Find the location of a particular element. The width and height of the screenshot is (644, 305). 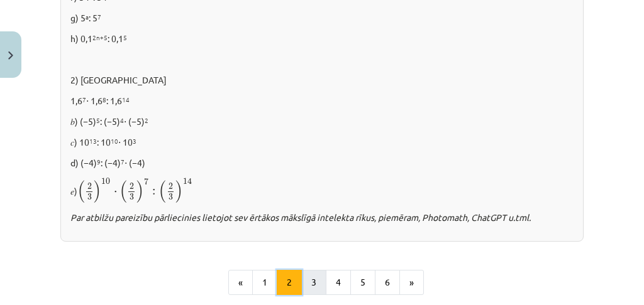

sup: 3 is located at coordinates (135, 140).